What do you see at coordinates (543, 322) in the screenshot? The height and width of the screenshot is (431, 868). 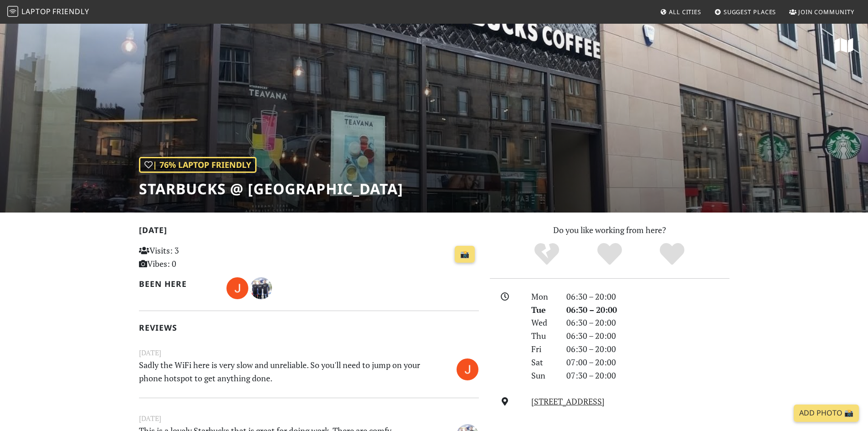 I see `div: Wed` at bounding box center [543, 322].